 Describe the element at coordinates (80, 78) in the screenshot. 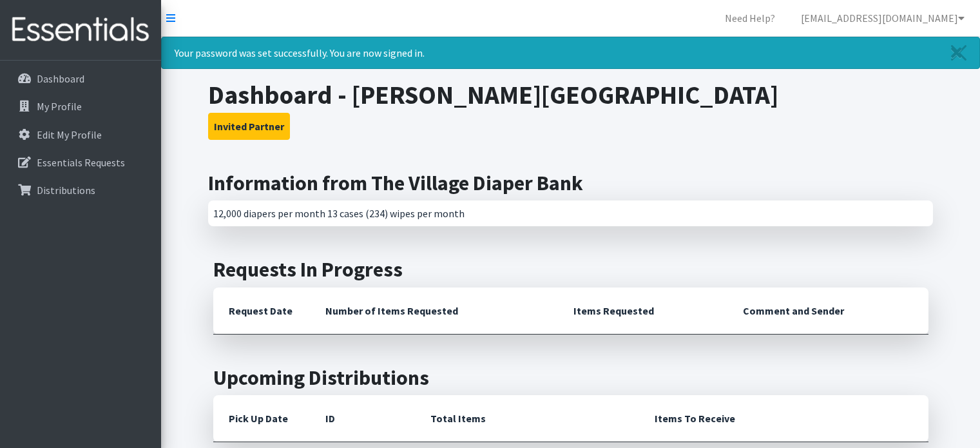

I see `a: Dashboard` at that location.